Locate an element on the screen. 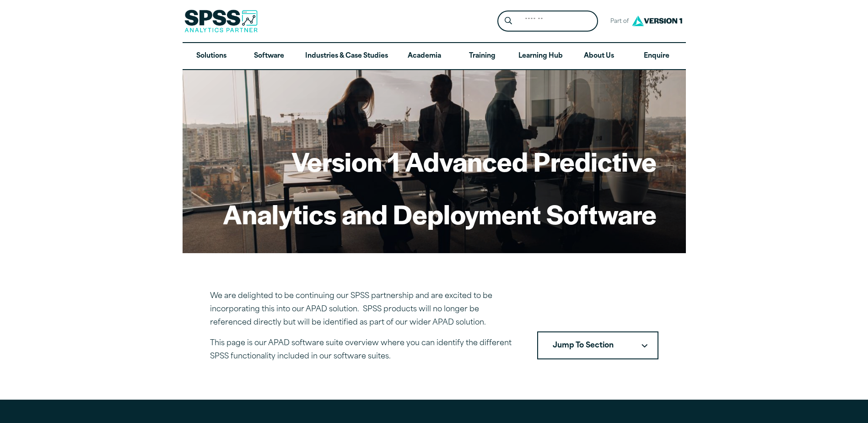 The width and height of the screenshot is (868, 423). nav: Desktop version of site main menu is located at coordinates (434, 56).